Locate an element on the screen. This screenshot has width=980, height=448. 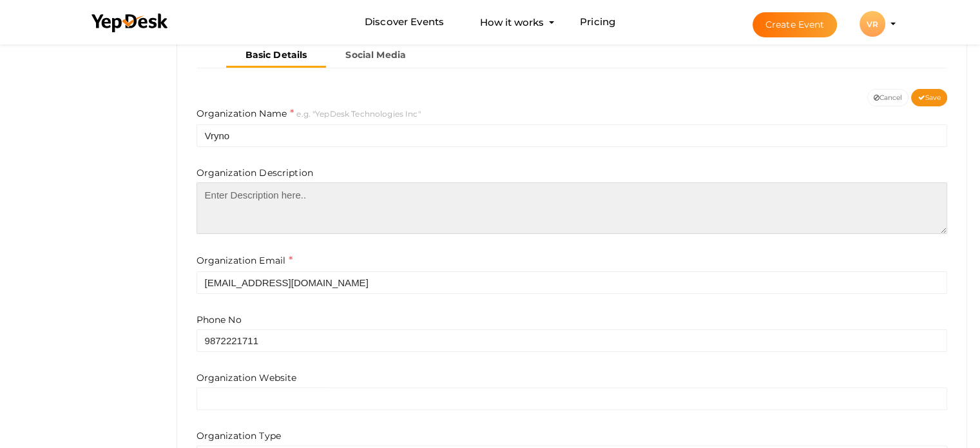
span: e.g. "YepDesk Technologies Inc" is located at coordinates (359, 114).